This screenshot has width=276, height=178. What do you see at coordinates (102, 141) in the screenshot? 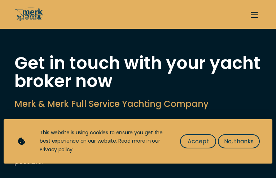
I see `div: This website is using cookies to ensure you get the best experience on our website. Read more in ...` at bounding box center [102, 141].